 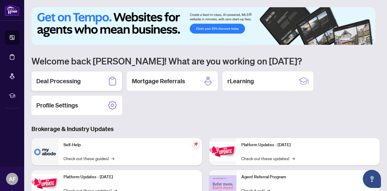 I want to click on button: 3, so click(x=358, y=40).